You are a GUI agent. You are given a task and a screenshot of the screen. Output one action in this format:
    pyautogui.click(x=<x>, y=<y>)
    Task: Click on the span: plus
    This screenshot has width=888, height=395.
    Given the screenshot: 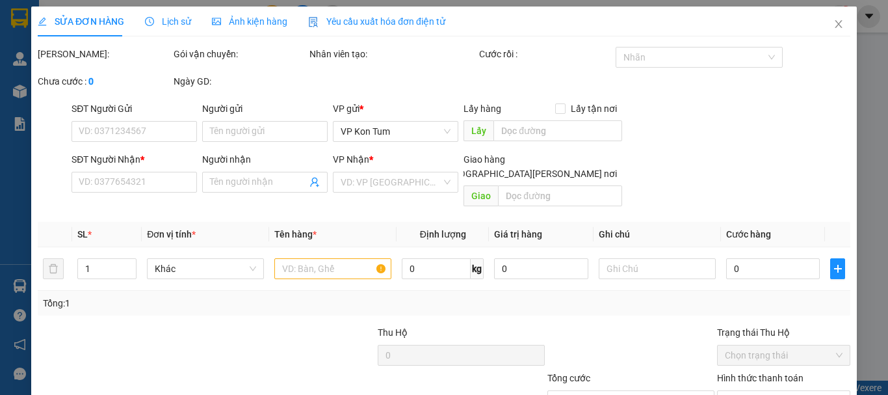 What is the action you would take?
    pyautogui.click(x=837, y=268)
    